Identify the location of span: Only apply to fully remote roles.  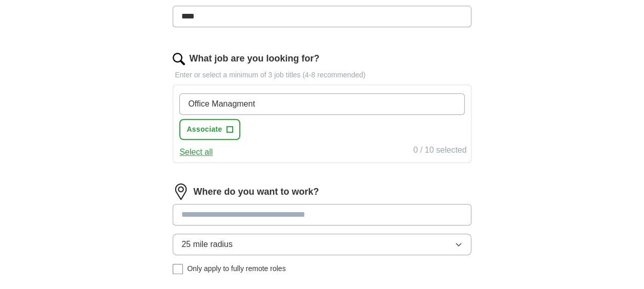
(236, 268).